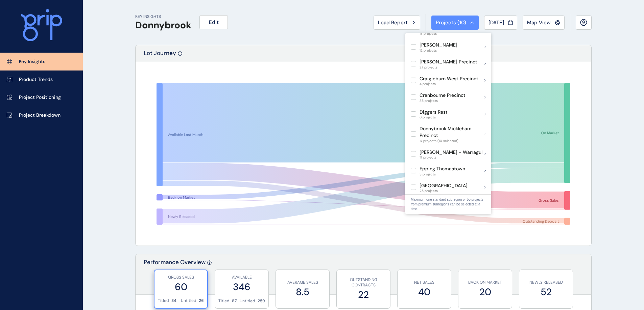 Image resolution: width=644 pixels, height=310 pixels. I want to click on p: Maximum one standard subregion or 50 projects from premium subregions can be selected at a time., so click(448, 205).